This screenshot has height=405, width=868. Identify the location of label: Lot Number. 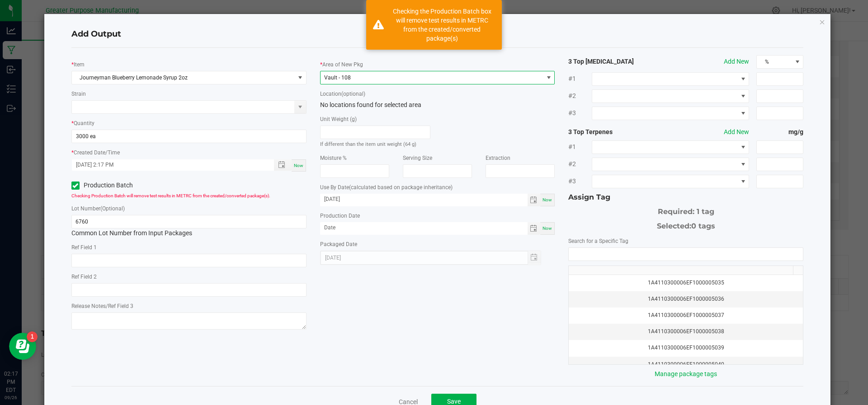
(98, 208).